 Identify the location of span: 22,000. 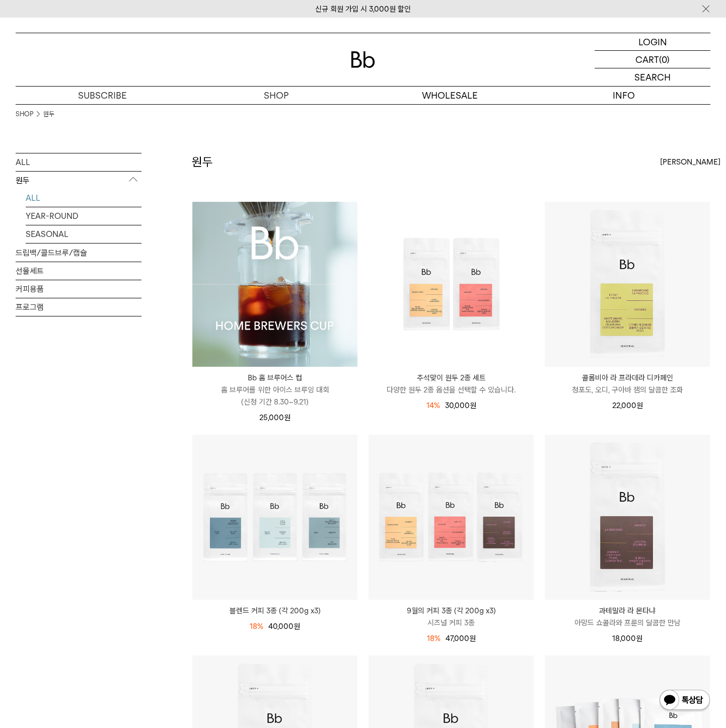
(628, 406).